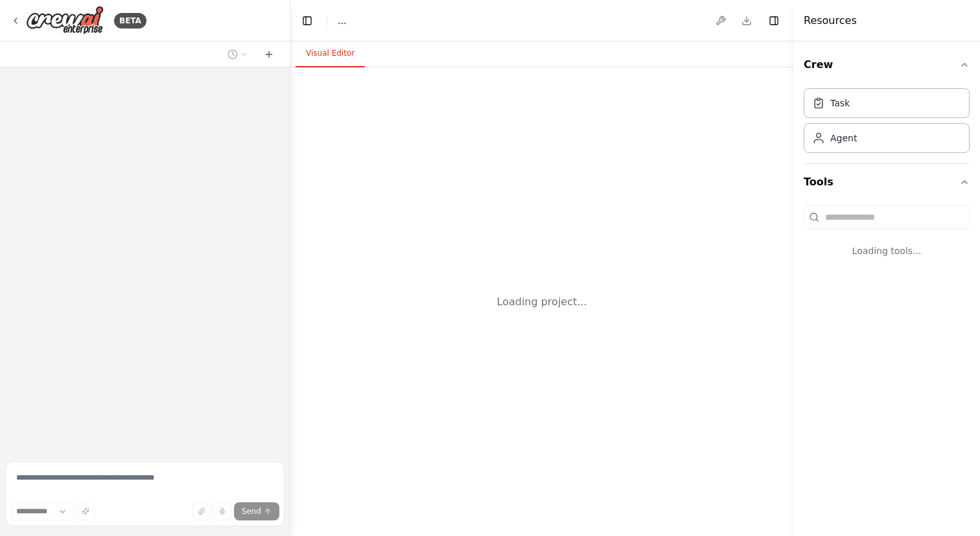 The width and height of the screenshot is (980, 536). Describe the element at coordinates (542, 302) in the screenshot. I see `div: Loading project...` at that location.